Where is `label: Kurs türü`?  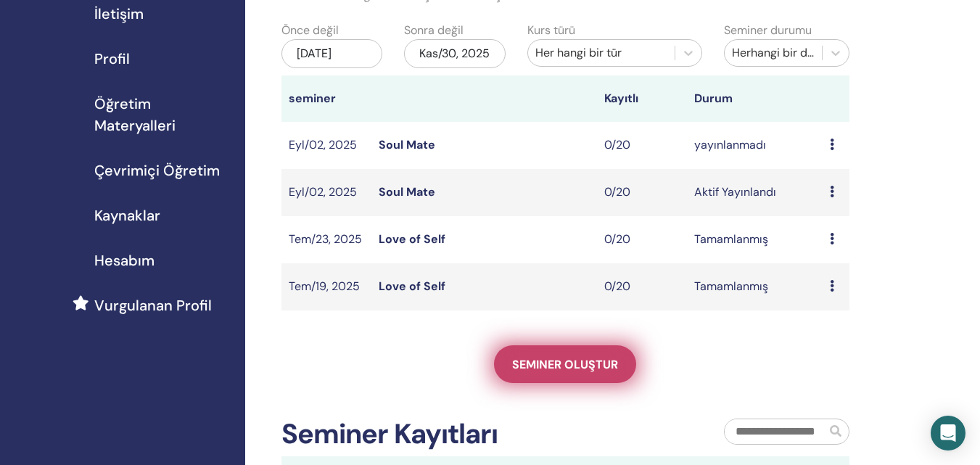 label: Kurs türü is located at coordinates (551, 31).